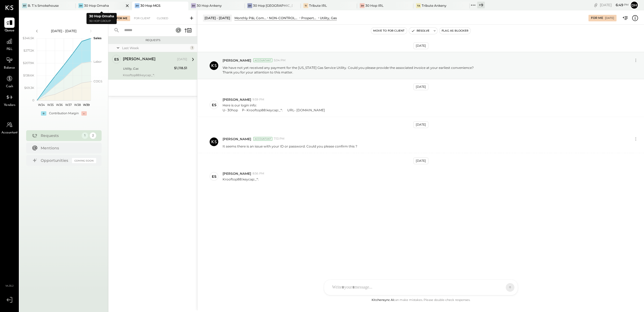  I want to click on div: For Client, so click(142, 19).